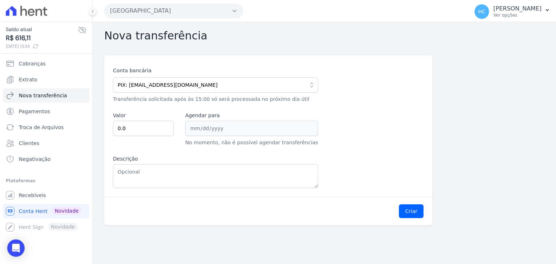 The image size is (556, 264). What do you see at coordinates (32, 64) in the screenshot?
I see `span: Cobranças` at bounding box center [32, 64].